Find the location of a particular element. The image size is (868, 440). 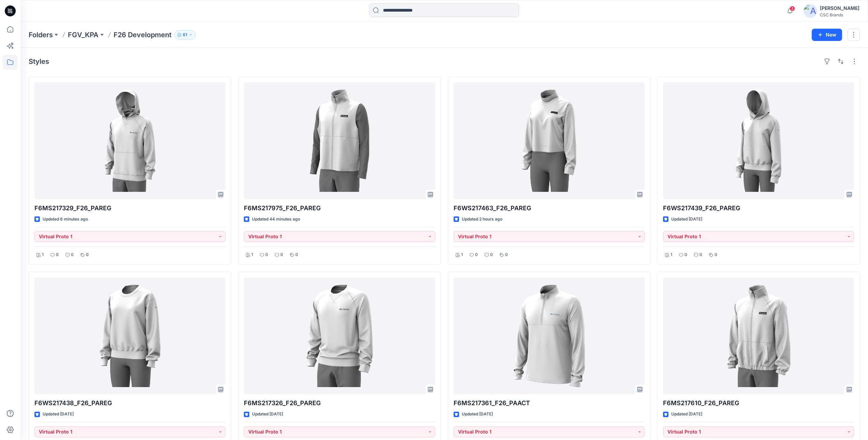

p: F6MS217329_F26_PAREG is located at coordinates (130, 208).